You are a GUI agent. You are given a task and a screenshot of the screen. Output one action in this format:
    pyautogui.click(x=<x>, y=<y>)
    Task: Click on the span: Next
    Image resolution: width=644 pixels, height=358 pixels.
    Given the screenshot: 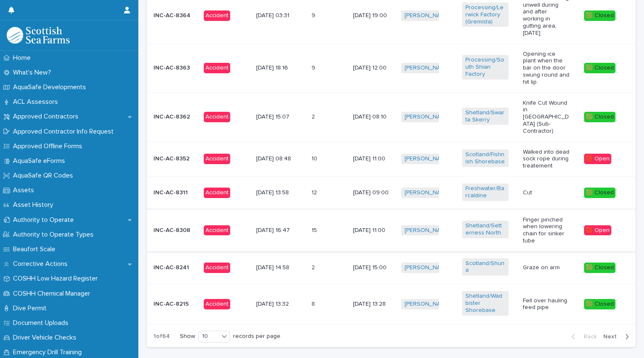 What is the action you would take?
    pyautogui.click(x=613, y=337)
    